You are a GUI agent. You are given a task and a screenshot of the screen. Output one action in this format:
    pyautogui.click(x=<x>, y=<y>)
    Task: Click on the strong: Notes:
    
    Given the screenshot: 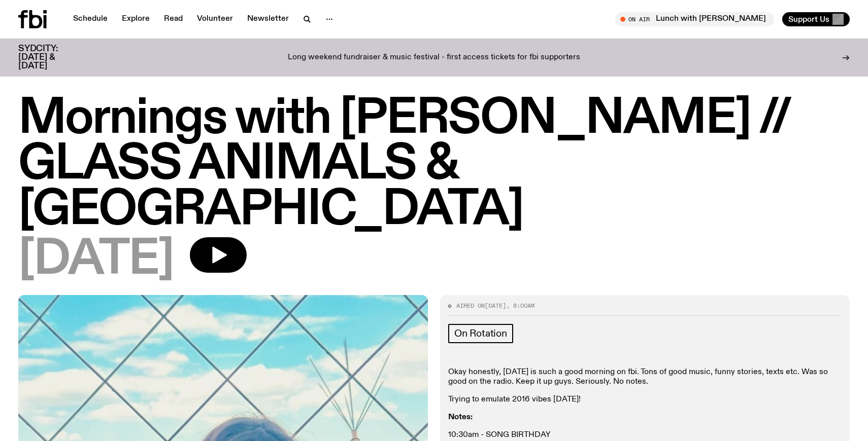 What is the action you would take?
    pyautogui.click(x=461, y=418)
    